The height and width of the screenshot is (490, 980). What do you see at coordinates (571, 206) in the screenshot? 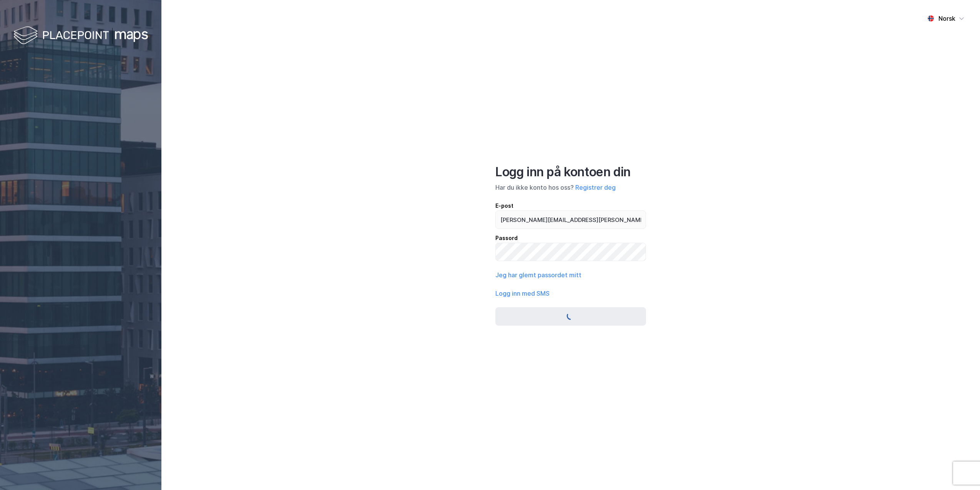
I see `div: E-post` at bounding box center [571, 206].